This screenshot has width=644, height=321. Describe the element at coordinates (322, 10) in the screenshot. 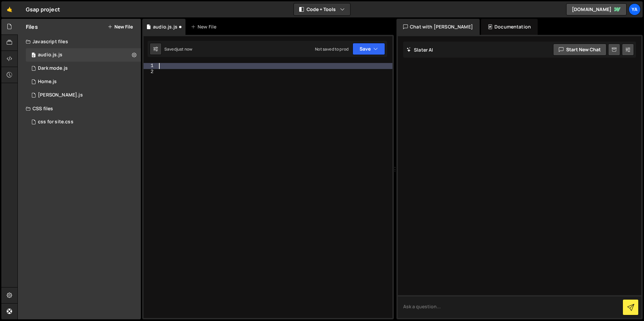

I see `button: Code + Tools` at that location.